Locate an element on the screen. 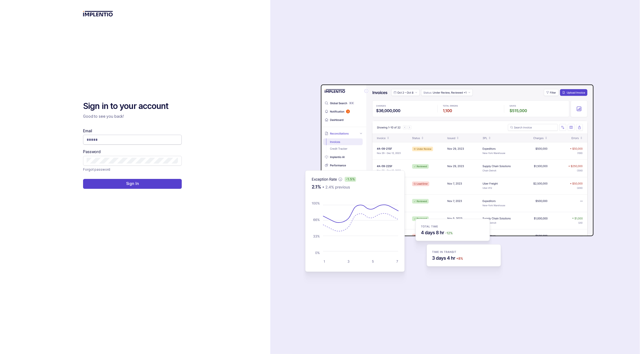  p: Sign In is located at coordinates (132, 184).